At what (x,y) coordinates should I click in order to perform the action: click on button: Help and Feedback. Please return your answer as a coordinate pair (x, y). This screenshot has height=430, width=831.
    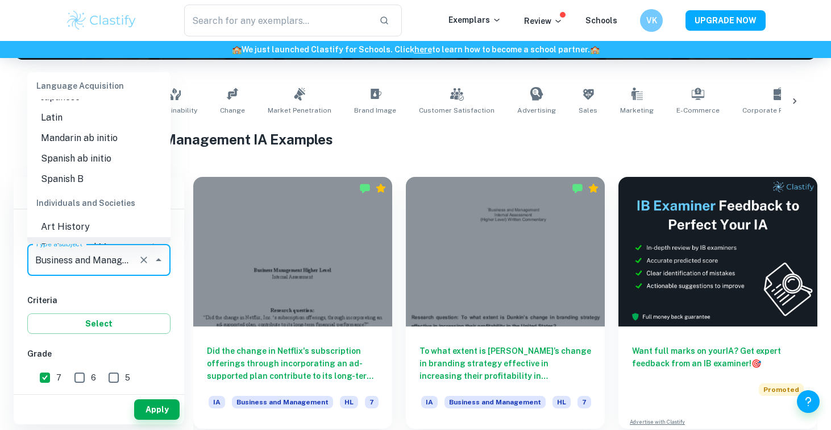
    Looking at the image, I should click on (808, 401).